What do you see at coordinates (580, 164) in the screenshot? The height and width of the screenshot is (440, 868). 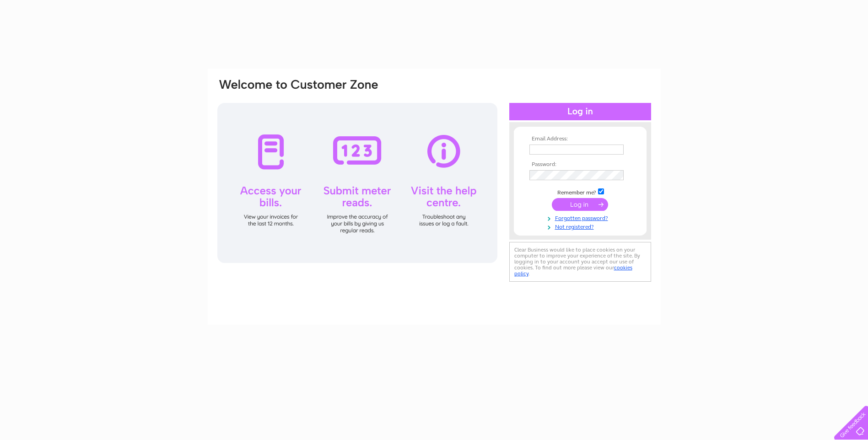 I see `th: Password:` at bounding box center [580, 164].